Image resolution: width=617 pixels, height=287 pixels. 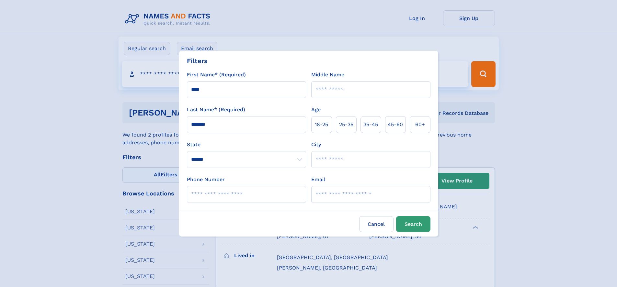 What do you see at coordinates (206, 180) in the screenshot?
I see `label: Phone Number` at bounding box center [206, 180].